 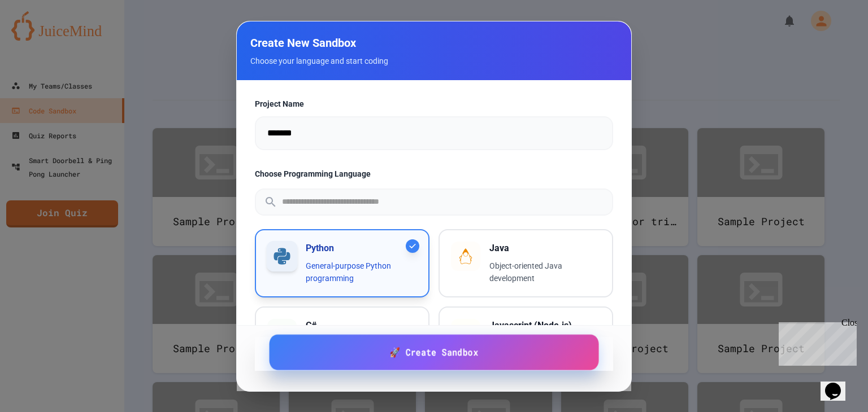 I want to click on p: Object-oriented Java development, so click(x=545, y=273).